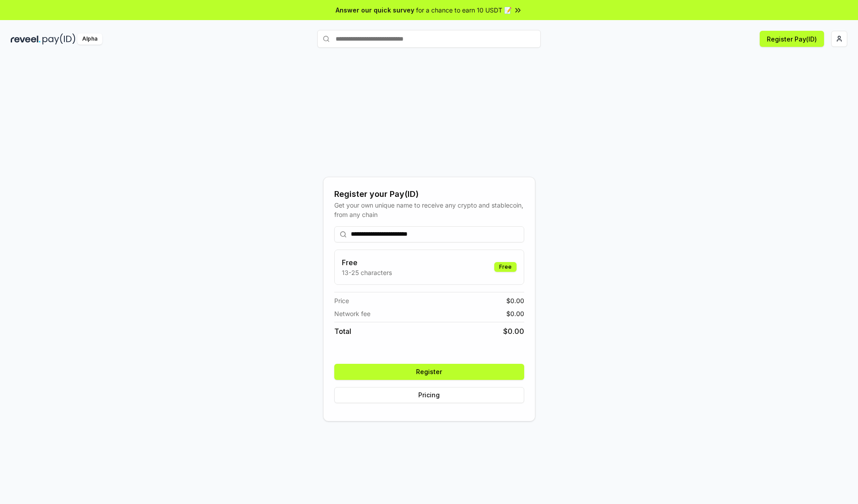 This screenshot has width=858, height=504. Describe the element at coordinates (375, 9) in the screenshot. I see `span: Answer our quick survey` at that location.